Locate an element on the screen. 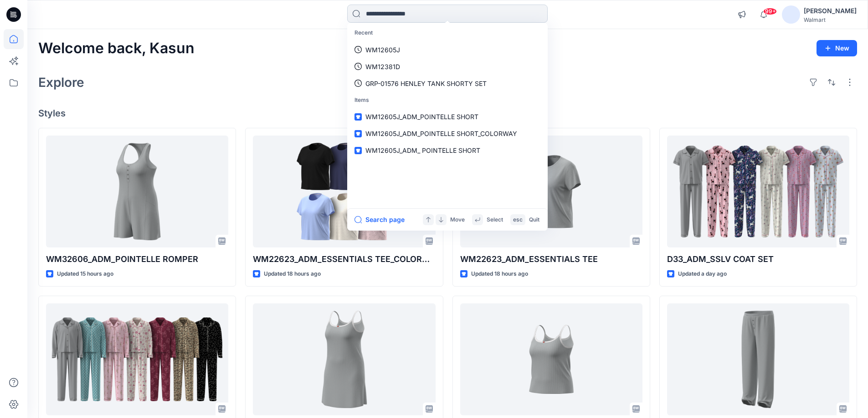 The width and height of the screenshot is (868, 418). a: WM32604_ADM_POINTELLE SHORT CHEMISE is located at coordinates (344, 360).